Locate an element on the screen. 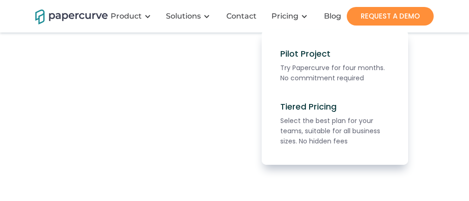 The image size is (469, 201). nav: Pricing is located at coordinates (235, 98).